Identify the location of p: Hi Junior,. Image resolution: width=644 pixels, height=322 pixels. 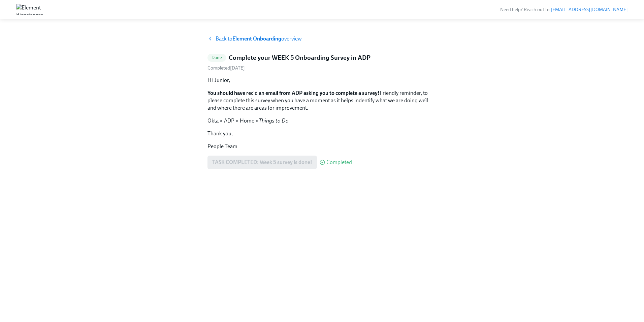
(322, 80).